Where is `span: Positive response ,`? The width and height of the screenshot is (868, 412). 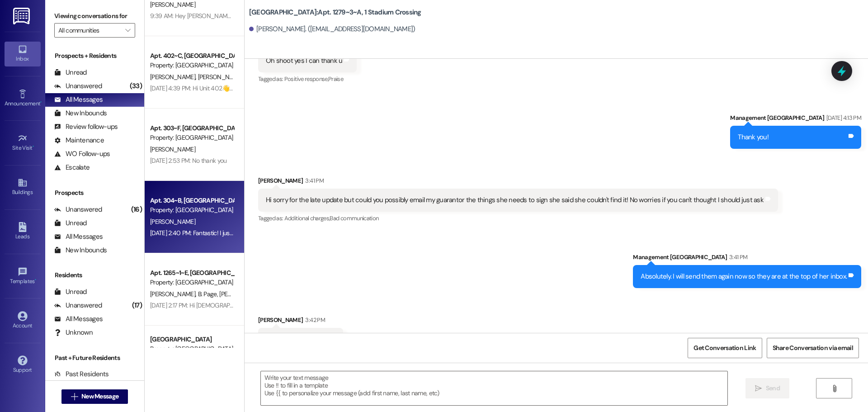
span: Positive response , is located at coordinates (306, 79).